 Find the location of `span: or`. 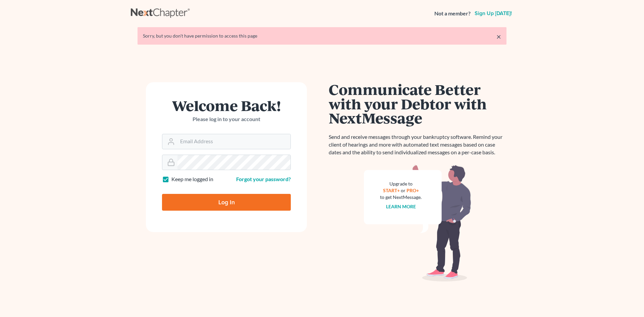

span: or is located at coordinates (403, 190).